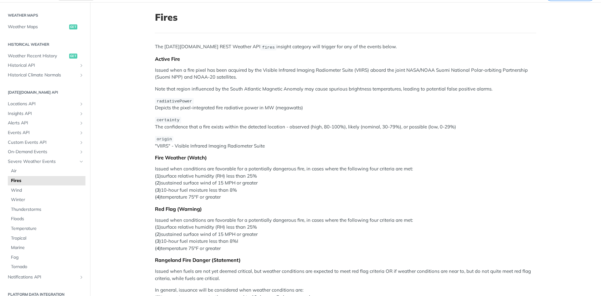 Image resolution: width=601 pixels, height=296 pixels. What do you see at coordinates (45, 133) in the screenshot?
I see `a: Events APIShow subpages for Events API` at bounding box center [45, 133].